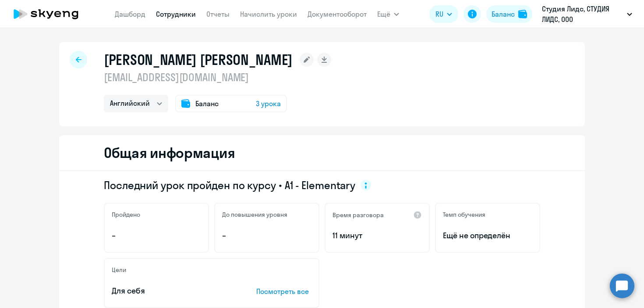  I want to click on h5: До повышения уровня, so click(254, 214).